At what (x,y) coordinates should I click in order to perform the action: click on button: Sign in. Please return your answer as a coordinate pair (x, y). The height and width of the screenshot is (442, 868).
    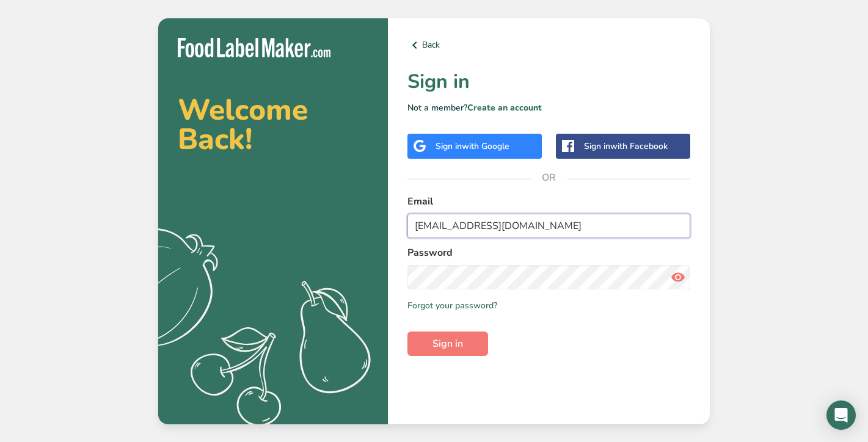
    Looking at the image, I should click on (447, 344).